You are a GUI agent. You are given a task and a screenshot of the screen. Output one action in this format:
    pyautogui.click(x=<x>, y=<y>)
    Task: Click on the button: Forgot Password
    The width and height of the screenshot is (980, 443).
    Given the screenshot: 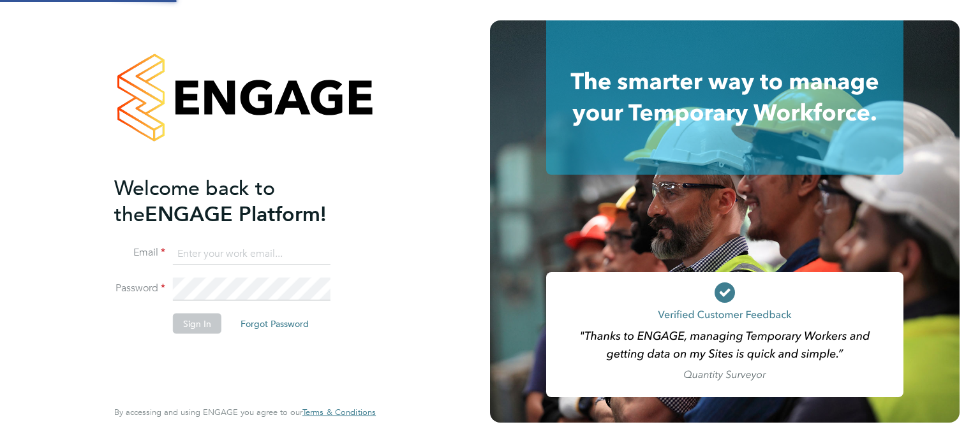 What is the action you would take?
    pyautogui.click(x=274, y=324)
    